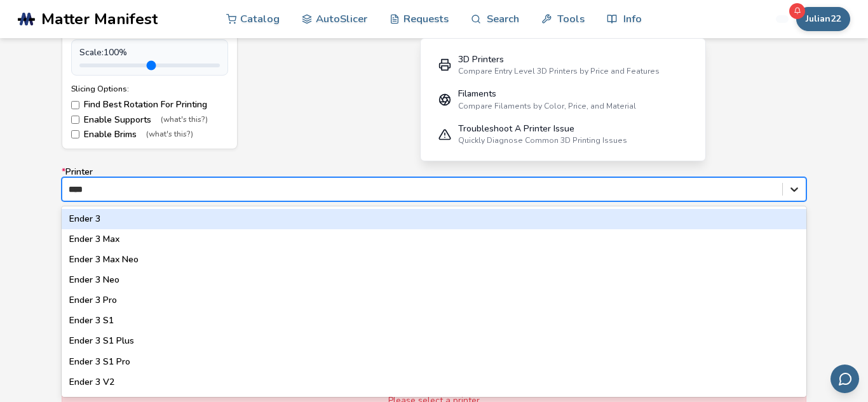 This screenshot has height=402, width=868. Describe the element at coordinates (434, 300) in the screenshot. I see `div: Ender 3 Pro` at that location.